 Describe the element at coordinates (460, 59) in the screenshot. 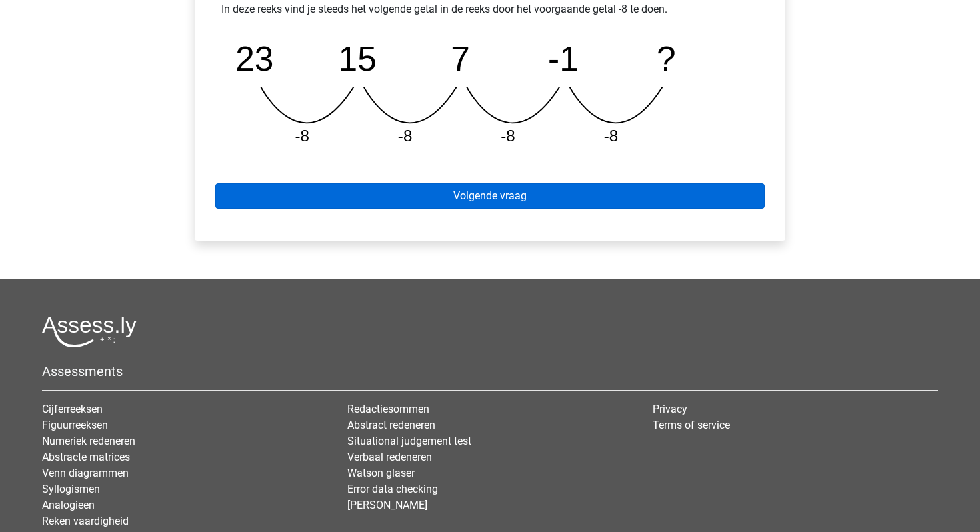

I see `tspan: 7` at that location.